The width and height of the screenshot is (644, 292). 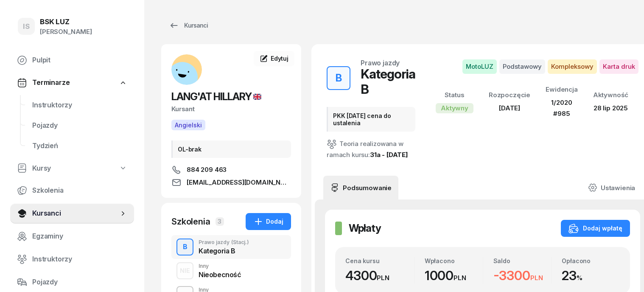 I want to click on div: Aktywność, so click(x=611, y=95).